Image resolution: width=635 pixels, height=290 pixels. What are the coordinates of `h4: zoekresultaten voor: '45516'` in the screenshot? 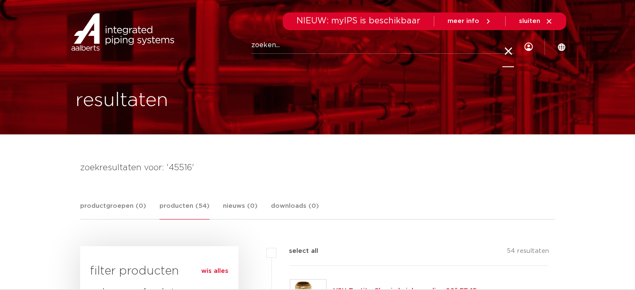 It's located at (318, 168).